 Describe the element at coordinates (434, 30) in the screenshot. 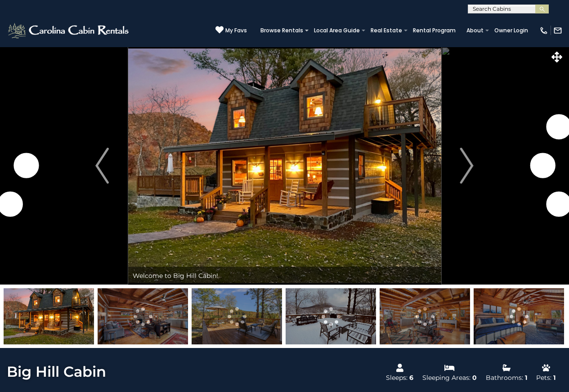

I see `a: Rental Program` at that location.